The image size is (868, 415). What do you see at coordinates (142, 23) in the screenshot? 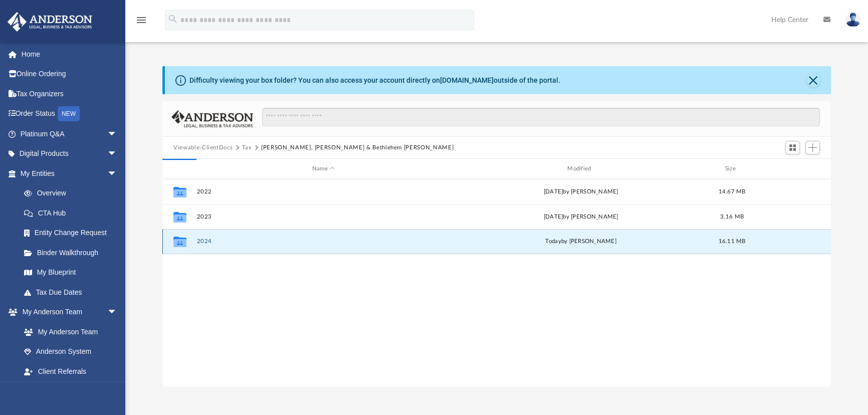
I see `a: menu` at bounding box center [142, 23].